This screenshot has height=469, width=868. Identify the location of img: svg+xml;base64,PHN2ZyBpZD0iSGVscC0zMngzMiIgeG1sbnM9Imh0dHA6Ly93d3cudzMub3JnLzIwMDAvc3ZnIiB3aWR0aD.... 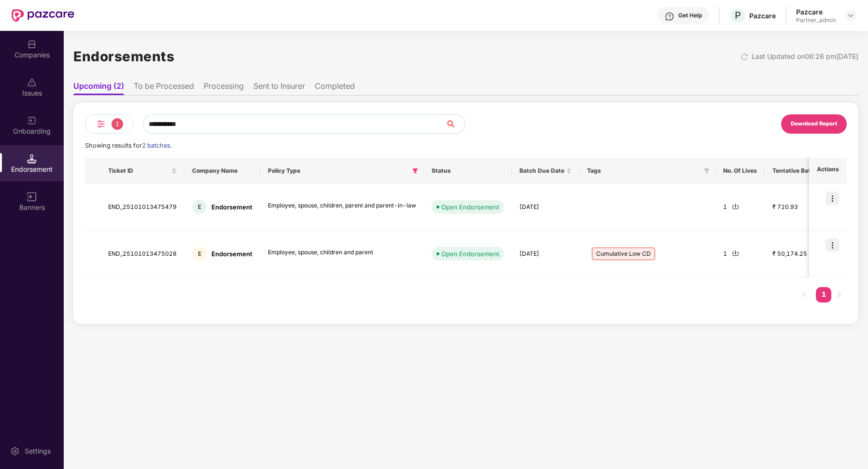
(670, 16).